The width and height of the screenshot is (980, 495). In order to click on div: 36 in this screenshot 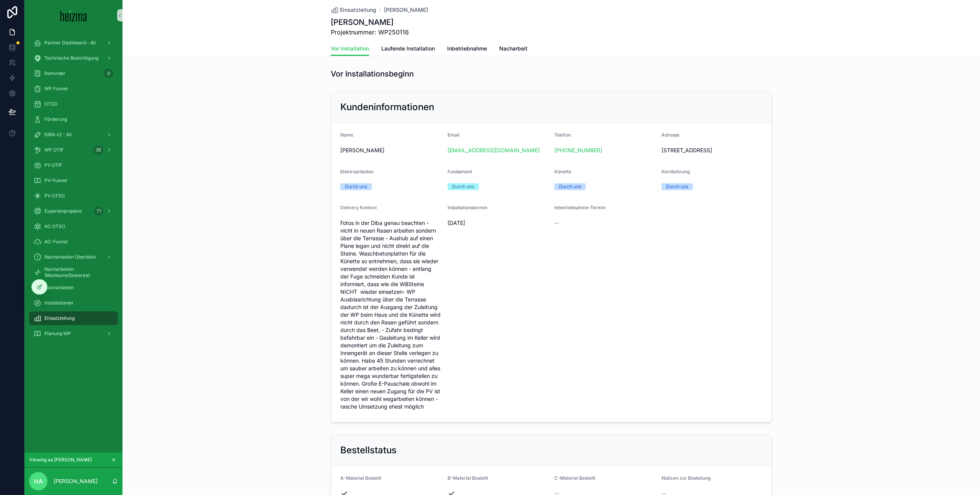, I will do `click(99, 150)`.